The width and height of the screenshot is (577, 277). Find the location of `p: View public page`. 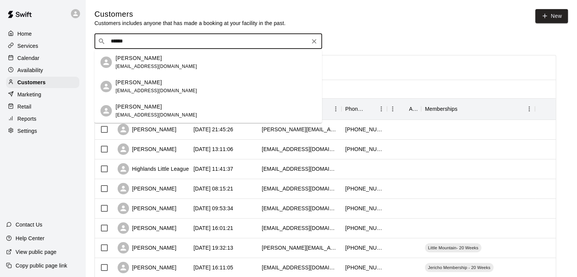

p: View public page is located at coordinates (36, 252).